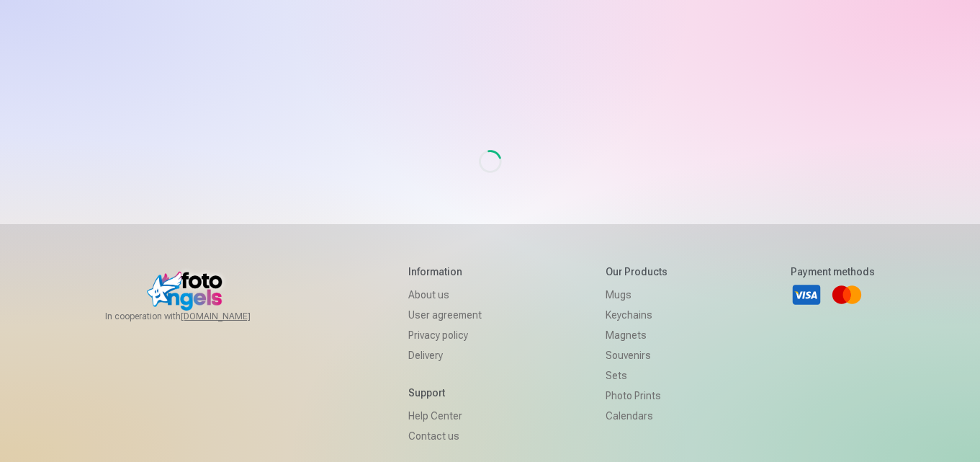 The image size is (980, 462). Describe the element at coordinates (195, 316) in the screenshot. I see `span: In cooperation with` at that location.